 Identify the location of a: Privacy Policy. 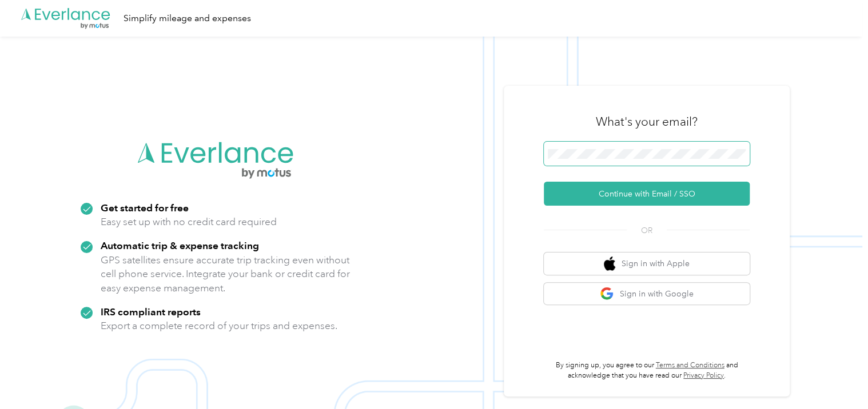
(703, 375).